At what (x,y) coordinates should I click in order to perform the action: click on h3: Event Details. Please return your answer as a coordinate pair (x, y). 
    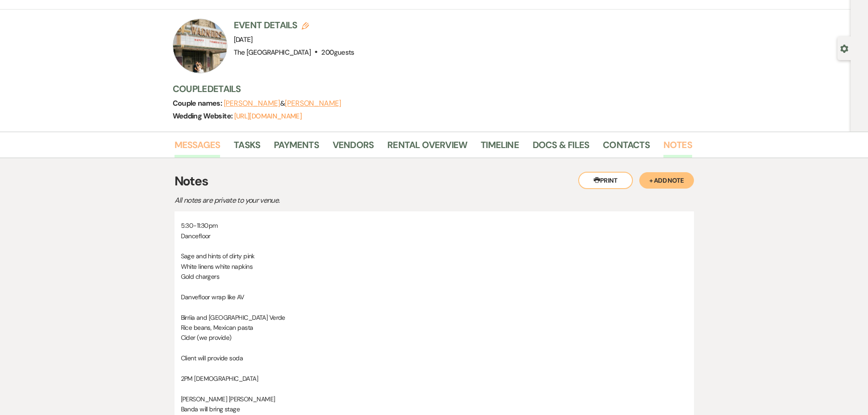
    Looking at the image, I should click on (294, 25).